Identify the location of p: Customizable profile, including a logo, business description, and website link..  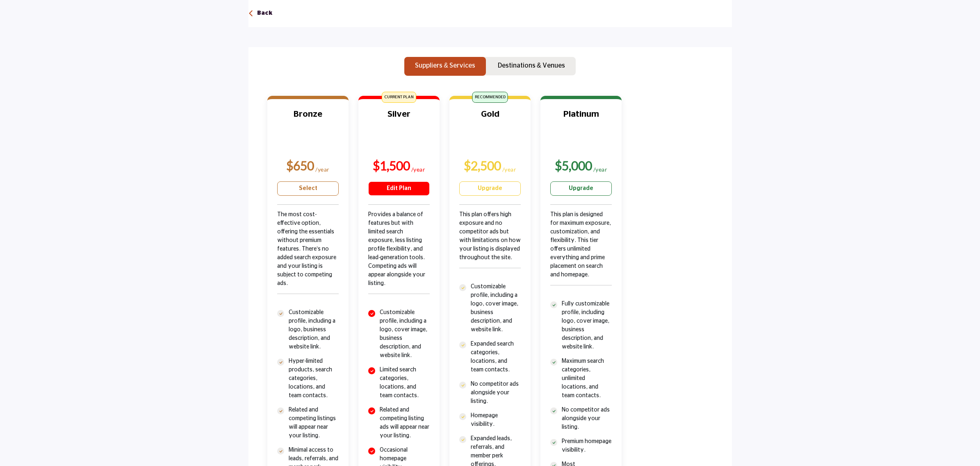
(314, 330).